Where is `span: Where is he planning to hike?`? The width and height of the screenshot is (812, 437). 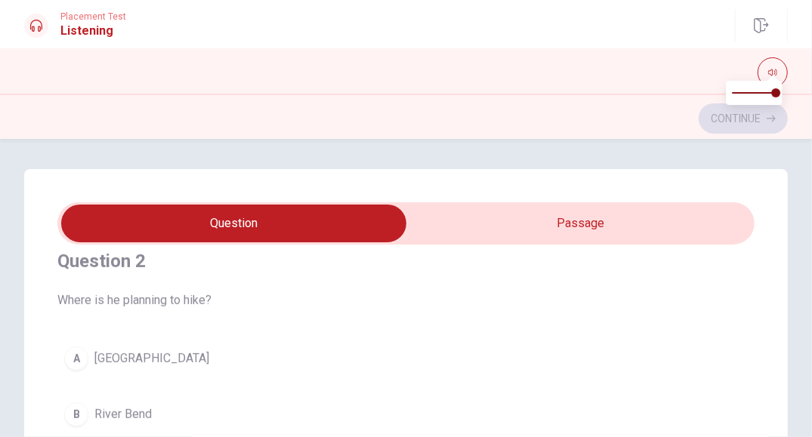 span: Where is he planning to hike? is located at coordinates (406, 301).